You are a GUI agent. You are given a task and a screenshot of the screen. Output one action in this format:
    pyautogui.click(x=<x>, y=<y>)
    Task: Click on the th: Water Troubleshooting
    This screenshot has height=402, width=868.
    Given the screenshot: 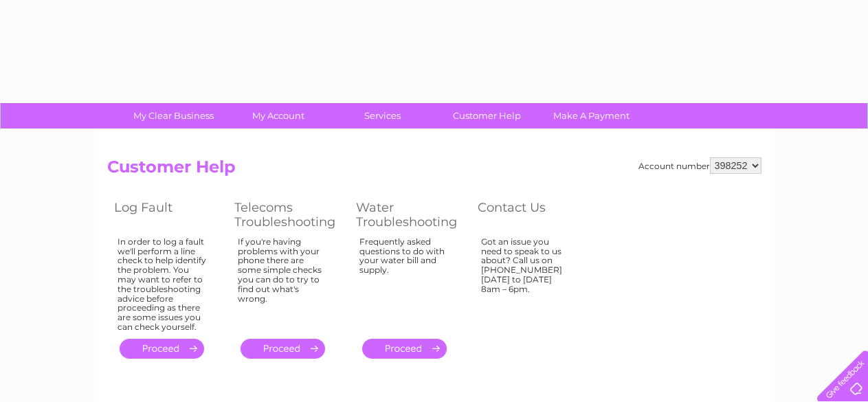 What is the action you would take?
    pyautogui.click(x=409, y=214)
    